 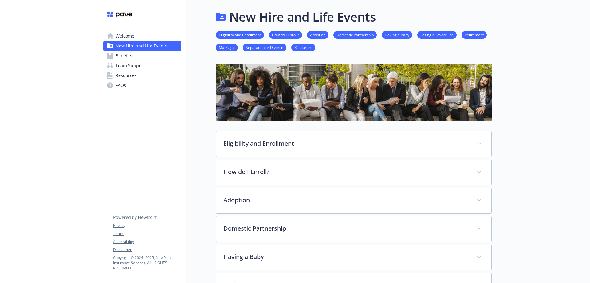 What do you see at coordinates (355, 34) in the screenshot?
I see `a: Domestic Partnership` at bounding box center [355, 34].